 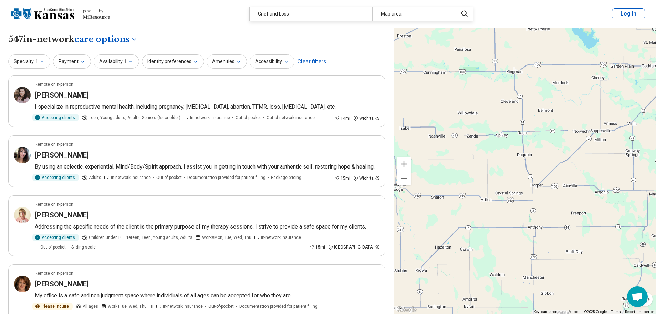 I want to click on div: Please inquire, so click(x=52, y=306).